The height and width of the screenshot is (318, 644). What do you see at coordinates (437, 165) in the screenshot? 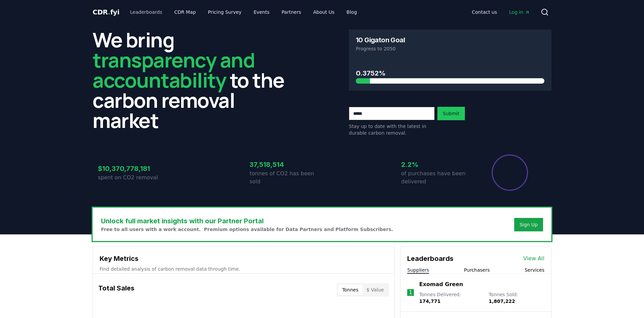
I see `h3: 2.2%` at bounding box center [437, 165].